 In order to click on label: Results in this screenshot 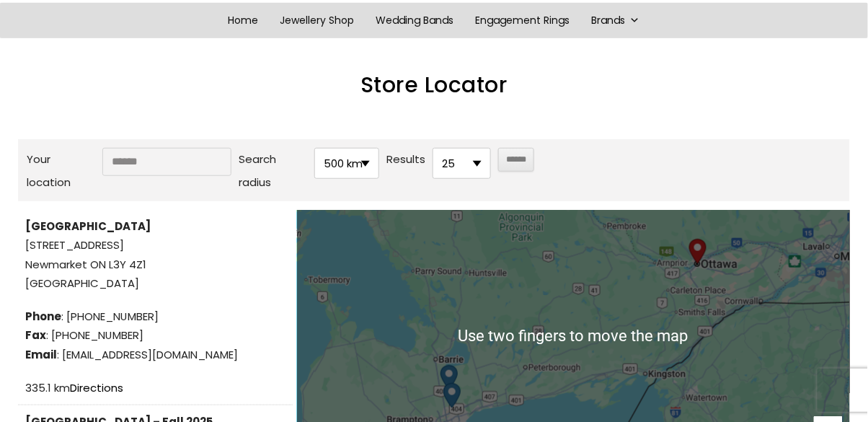, I will do `click(406, 159)`.